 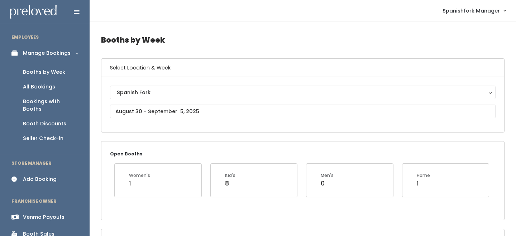 I want to click on small: Open Booths, so click(x=126, y=154).